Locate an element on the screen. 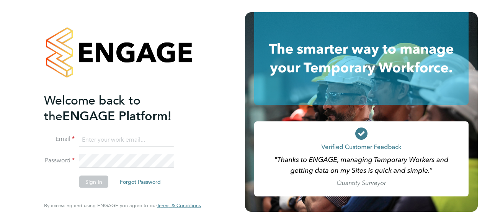 Image resolution: width=490 pixels, height=224 pixels. label: Email is located at coordinates (59, 139).